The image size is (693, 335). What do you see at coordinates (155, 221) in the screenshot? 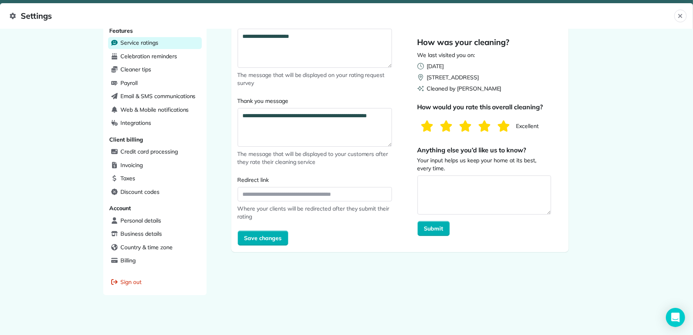
I see `a: Personal details` at bounding box center [155, 221].